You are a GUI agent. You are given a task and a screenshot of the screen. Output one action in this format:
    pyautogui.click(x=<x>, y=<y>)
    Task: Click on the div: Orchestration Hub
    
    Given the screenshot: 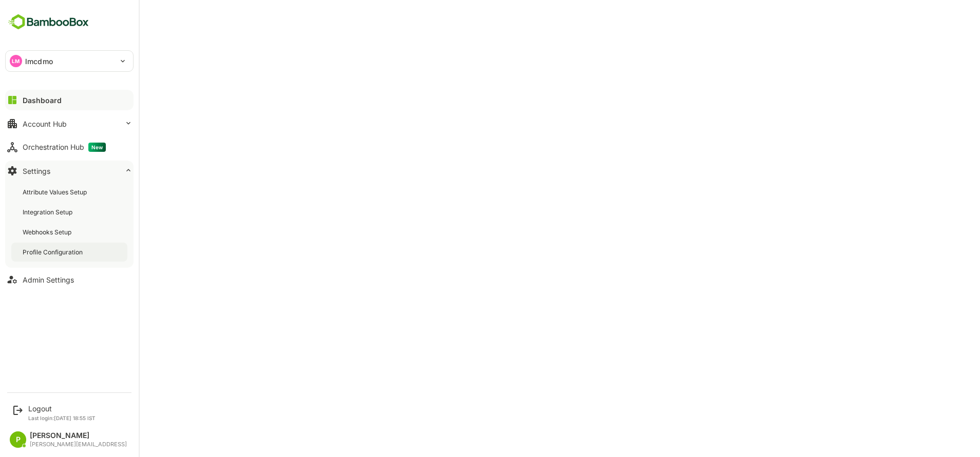 What is the action you would take?
    pyautogui.click(x=64, y=147)
    